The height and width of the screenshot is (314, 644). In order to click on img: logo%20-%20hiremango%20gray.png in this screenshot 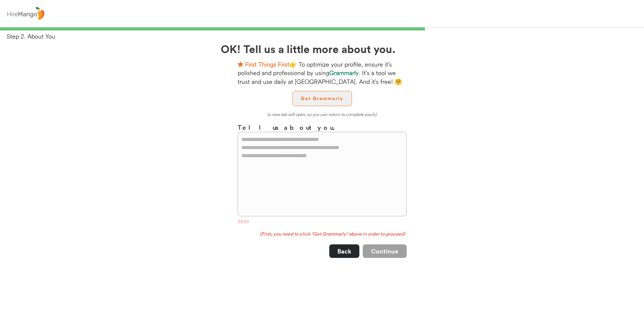, I will do `click(26, 13)`.